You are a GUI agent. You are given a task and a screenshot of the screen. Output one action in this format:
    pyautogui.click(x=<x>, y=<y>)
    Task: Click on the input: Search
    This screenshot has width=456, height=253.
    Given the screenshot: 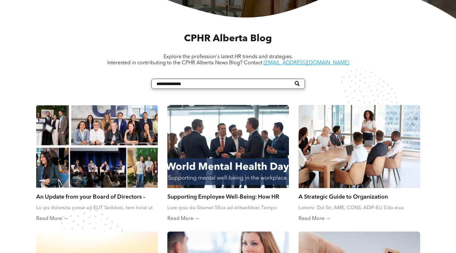 What is the action you would take?
    pyautogui.click(x=228, y=84)
    